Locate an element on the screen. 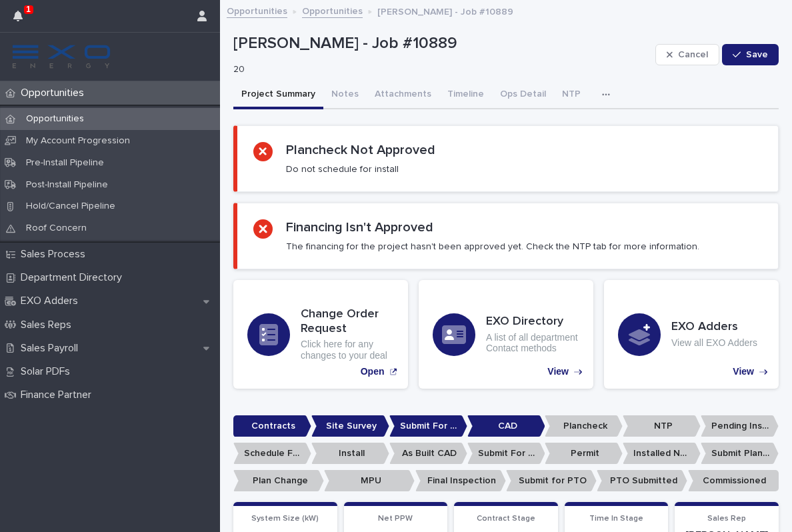 The height and width of the screenshot is (532, 792). h3: EXO Adders is located at coordinates (714, 327).